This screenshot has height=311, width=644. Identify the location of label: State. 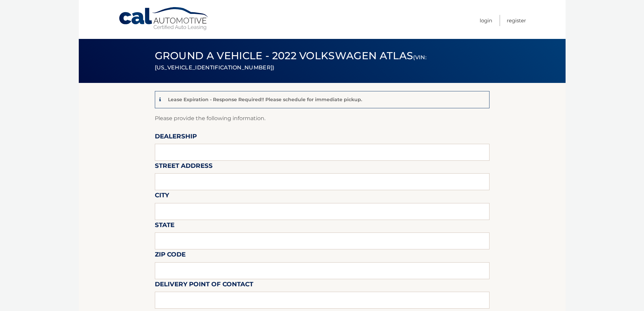
(165, 226).